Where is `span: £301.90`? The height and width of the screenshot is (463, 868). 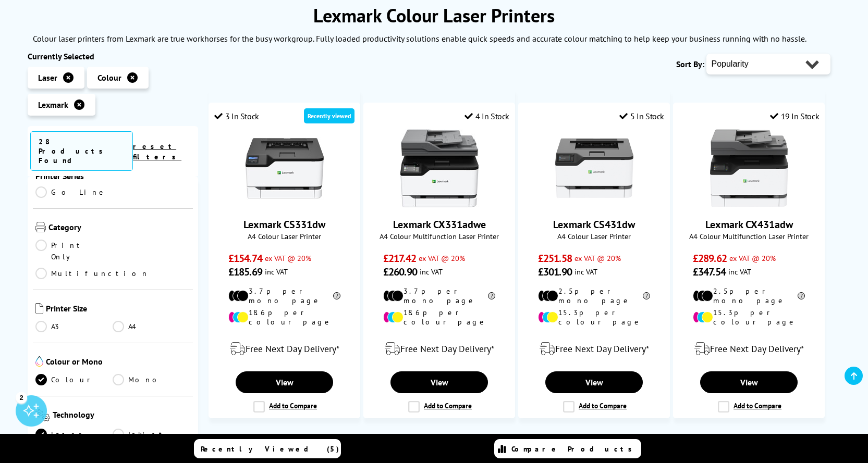 span: £301.90 is located at coordinates (554, 272).